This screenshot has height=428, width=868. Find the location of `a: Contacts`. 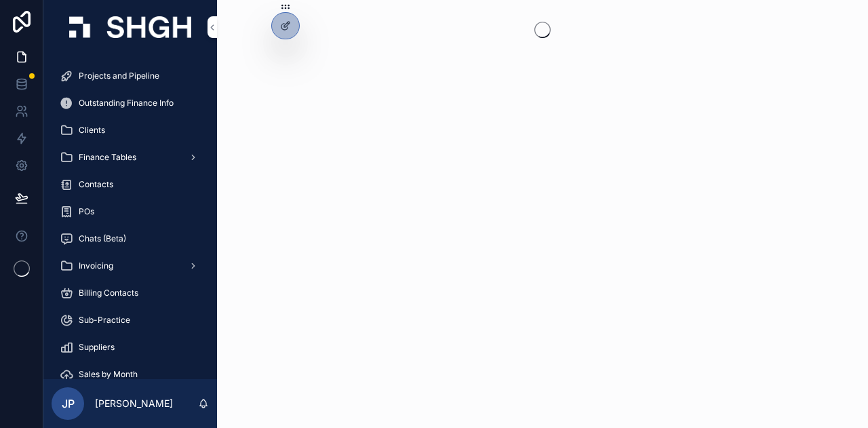

a: Contacts is located at coordinates (130, 185).